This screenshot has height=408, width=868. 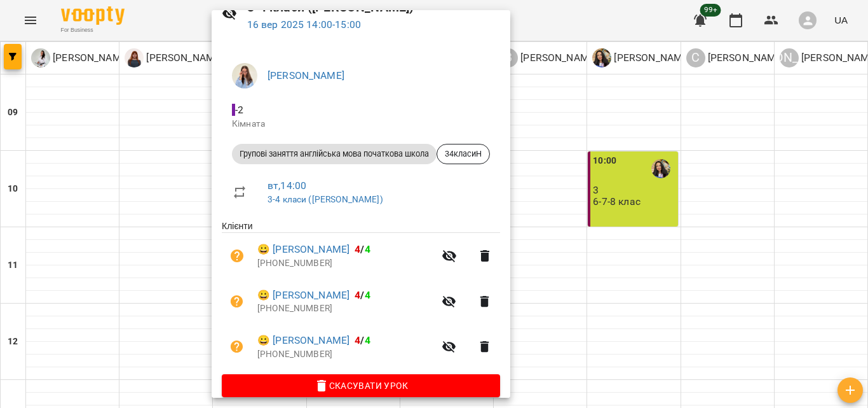 What do you see at coordinates (361, 385) in the screenshot?
I see `span: Скасувати Урок` at bounding box center [361, 385].